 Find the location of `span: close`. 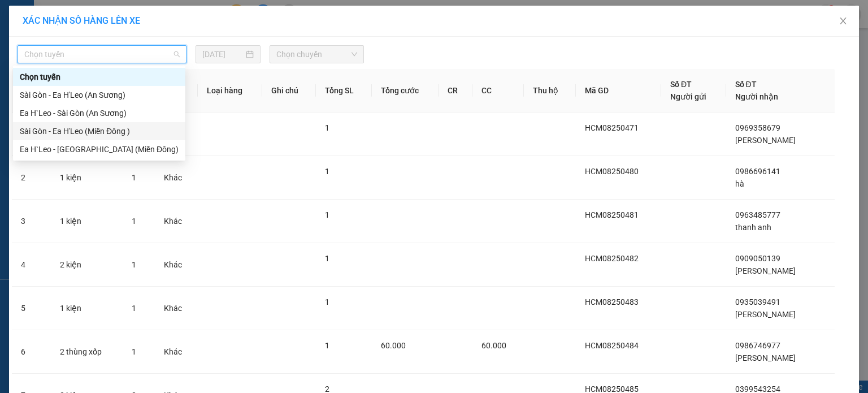

span: close is located at coordinates (843, 21).